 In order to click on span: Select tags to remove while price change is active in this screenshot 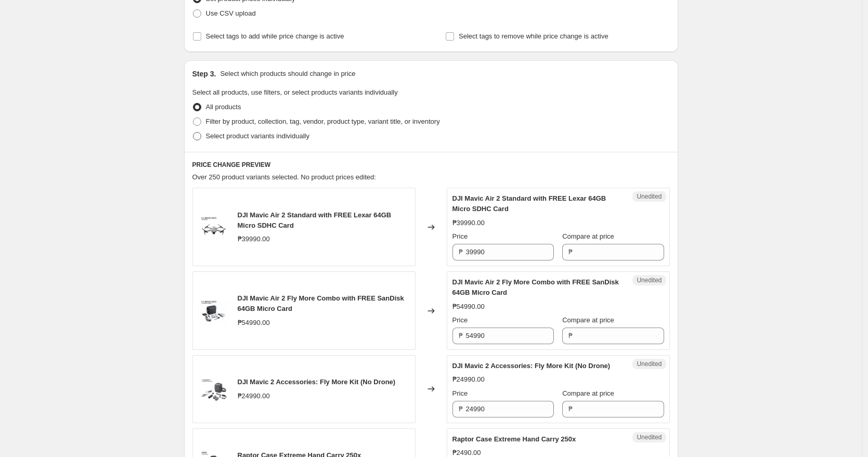, I will do `click(533, 36)`.